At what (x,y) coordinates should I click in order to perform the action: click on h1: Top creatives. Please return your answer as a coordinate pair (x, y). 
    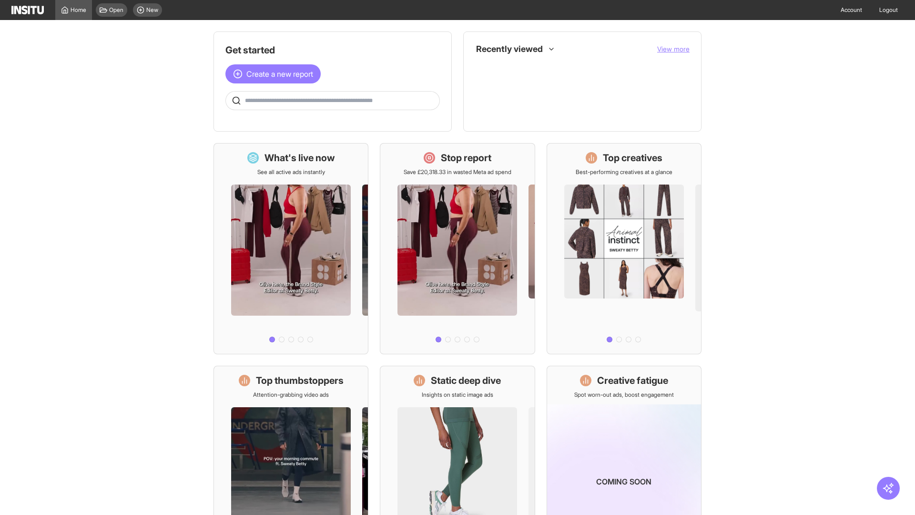
    Looking at the image, I should click on (632, 158).